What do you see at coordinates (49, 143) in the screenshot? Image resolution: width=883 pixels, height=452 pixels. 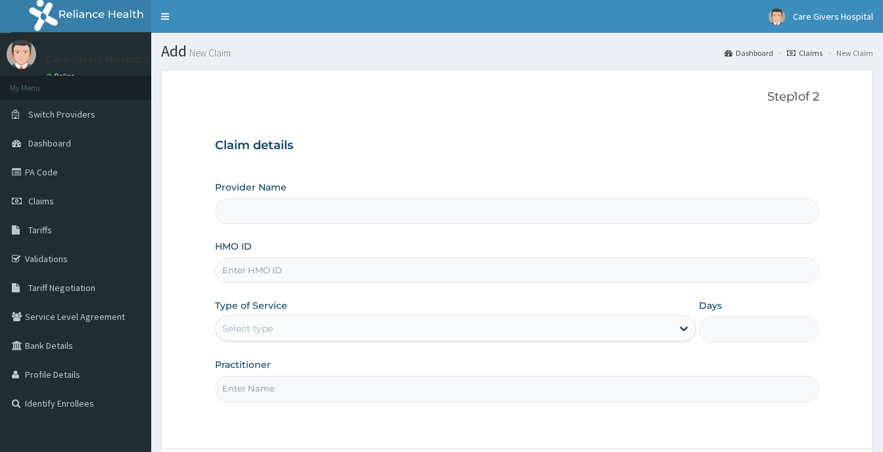 I see `span: Dashboard` at bounding box center [49, 143].